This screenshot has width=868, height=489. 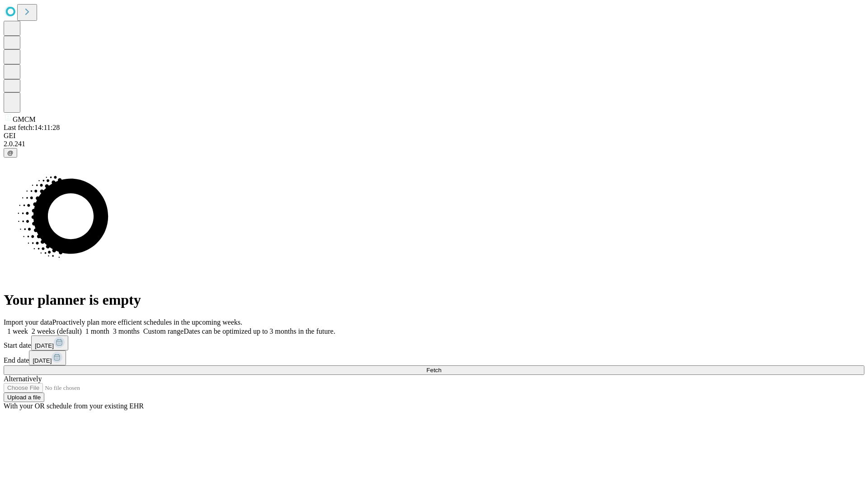 I want to click on span: 1 month, so click(x=97, y=331).